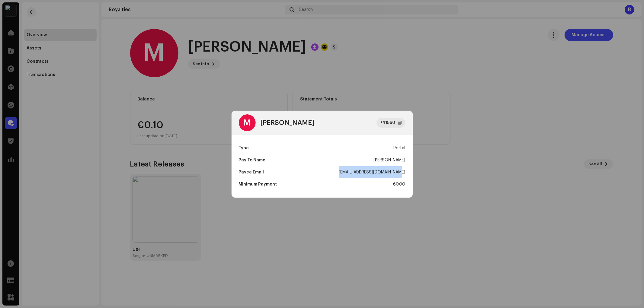 The height and width of the screenshot is (308, 644). I want to click on div: Pay To Name, so click(252, 160).